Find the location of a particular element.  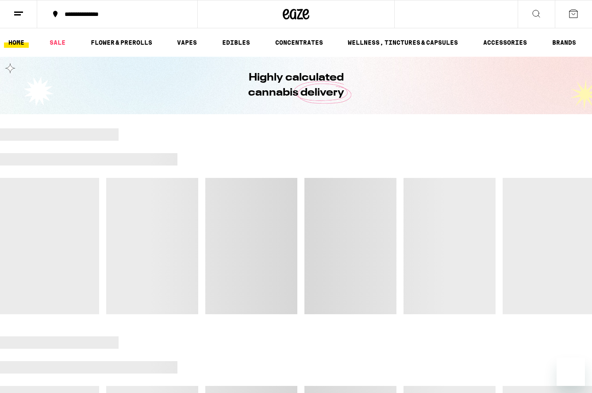

a: WELLNESS, TINCTURES & CAPSULES is located at coordinates (402, 42).